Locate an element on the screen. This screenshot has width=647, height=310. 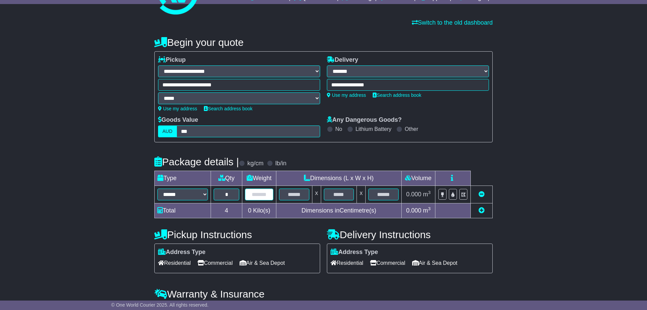
label: No is located at coordinates (339, 129).